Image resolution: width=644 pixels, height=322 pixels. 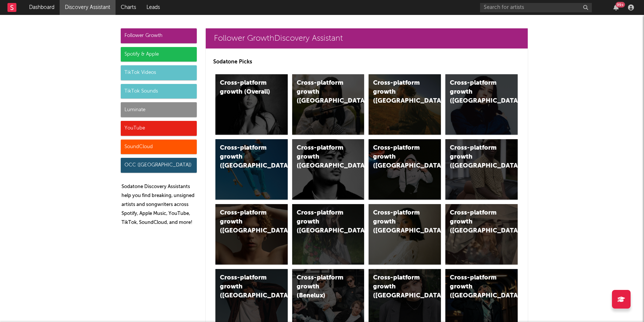 What do you see at coordinates (616, 7) in the screenshot?
I see `button: 99+` at bounding box center [616, 7].